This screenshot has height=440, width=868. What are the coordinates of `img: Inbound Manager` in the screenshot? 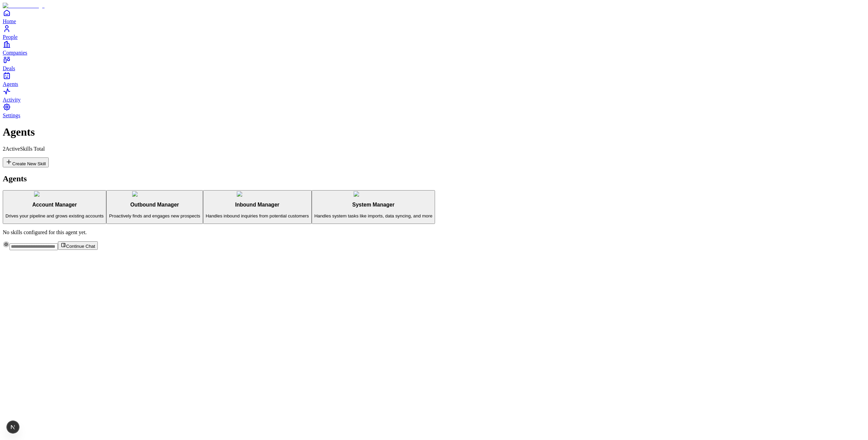 It's located at (257, 194).